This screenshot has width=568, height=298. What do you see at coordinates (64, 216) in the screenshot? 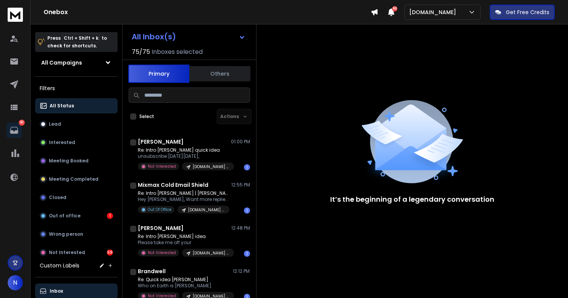
I see `p: Out of office` at bounding box center [64, 216].